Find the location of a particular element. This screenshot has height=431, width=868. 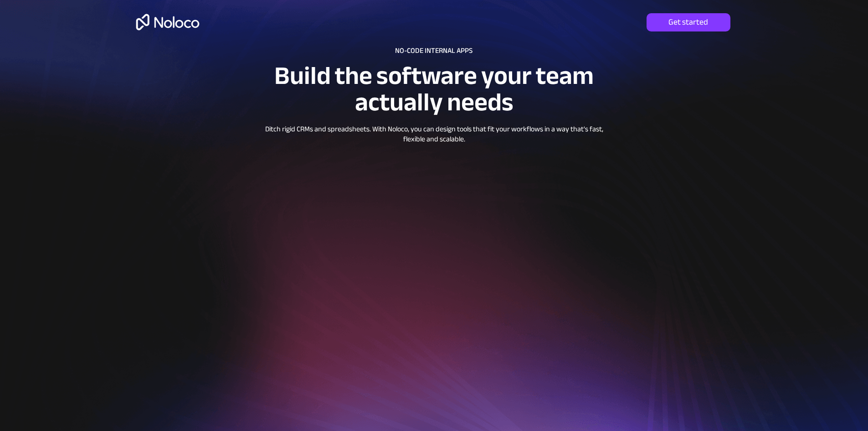

span: Build the software your team actually needs is located at coordinates (434, 89).